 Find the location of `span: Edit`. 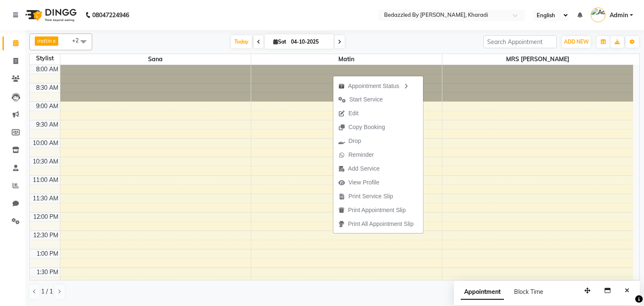

span: Edit is located at coordinates (353, 113).